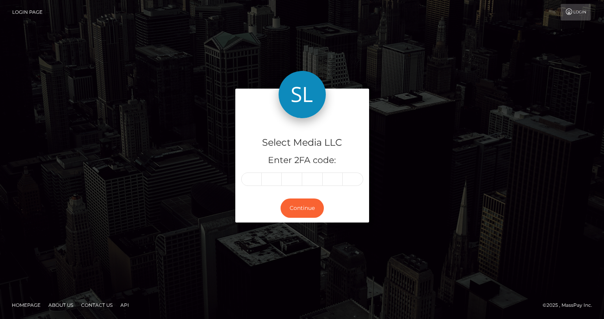 This screenshot has height=319, width=604. Describe the element at coordinates (97, 305) in the screenshot. I see `a: Contact Us` at that location.